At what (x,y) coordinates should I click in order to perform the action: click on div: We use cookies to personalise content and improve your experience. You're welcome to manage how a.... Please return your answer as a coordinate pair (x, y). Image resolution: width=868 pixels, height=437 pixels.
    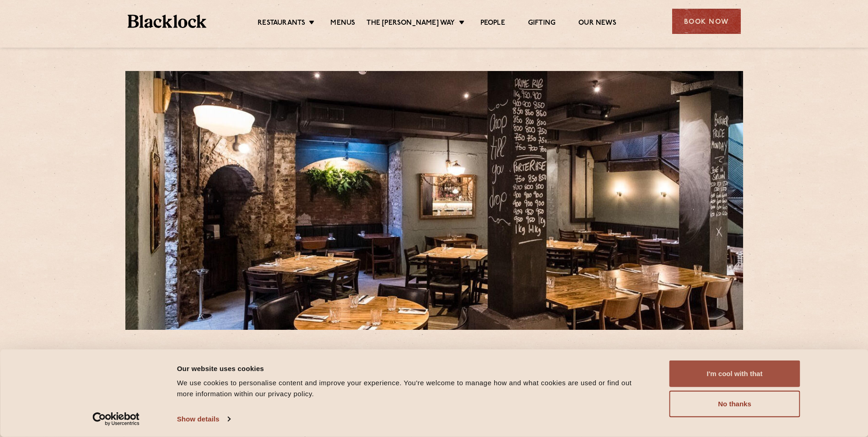
    Looking at the image, I should click on (412, 388).